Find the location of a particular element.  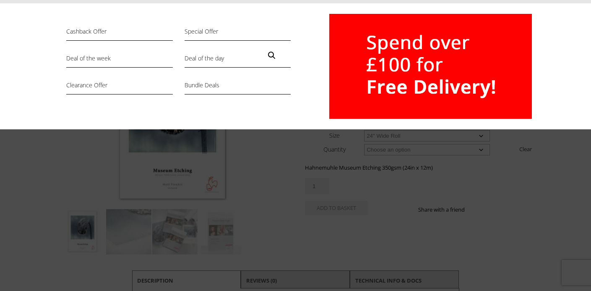

img: Fine-Art-Foto_Free-Delivery-Spend-Over-100.png is located at coordinates (431, 66).